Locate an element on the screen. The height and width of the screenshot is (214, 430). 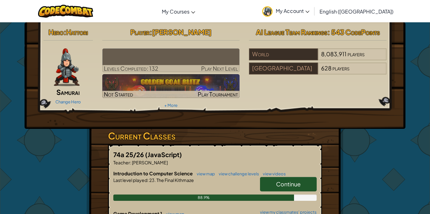
div: World is located at coordinates (283, 54).